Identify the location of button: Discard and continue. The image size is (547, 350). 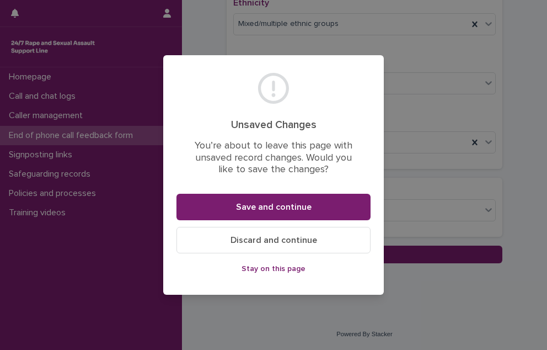
(274, 240).